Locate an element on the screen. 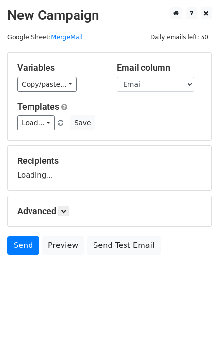  small: Google Sheet: is located at coordinates (45, 37).